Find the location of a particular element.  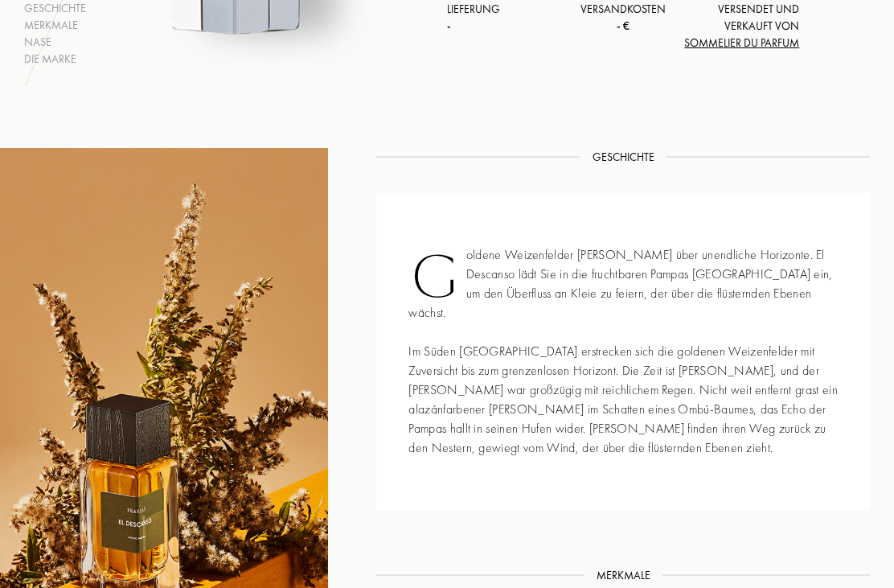

div: Versandkosten is located at coordinates (623, 17).